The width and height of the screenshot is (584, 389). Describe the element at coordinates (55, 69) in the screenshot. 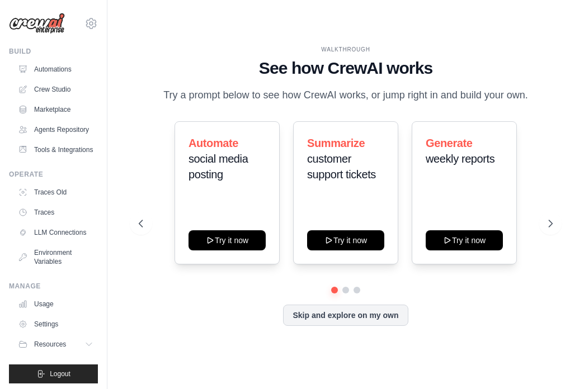

I see `a: Automations` at that location.